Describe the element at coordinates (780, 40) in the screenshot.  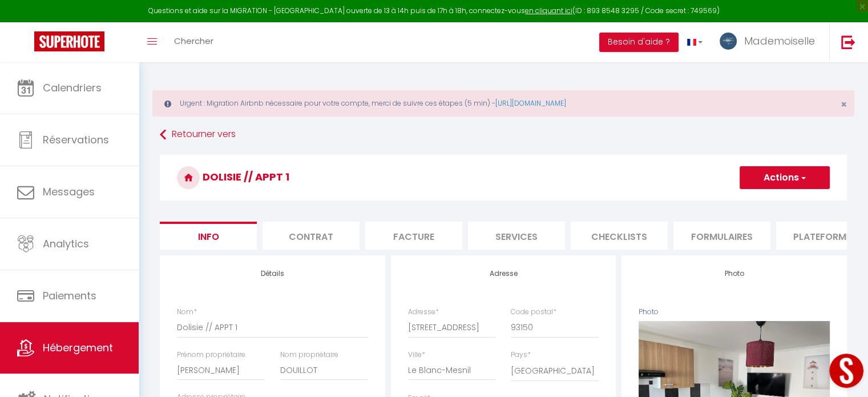
I see `span: Mademoiselle` at that location.